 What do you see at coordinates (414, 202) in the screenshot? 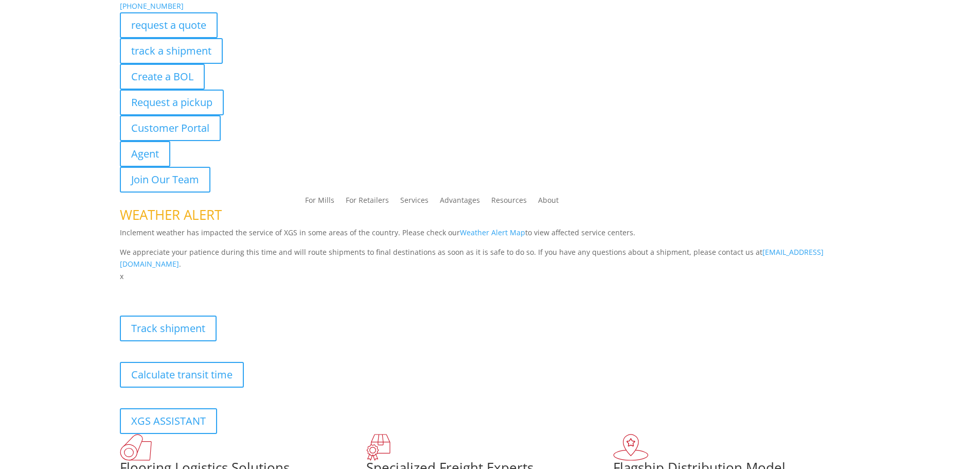
I see `a: Services` at bounding box center [414, 202].